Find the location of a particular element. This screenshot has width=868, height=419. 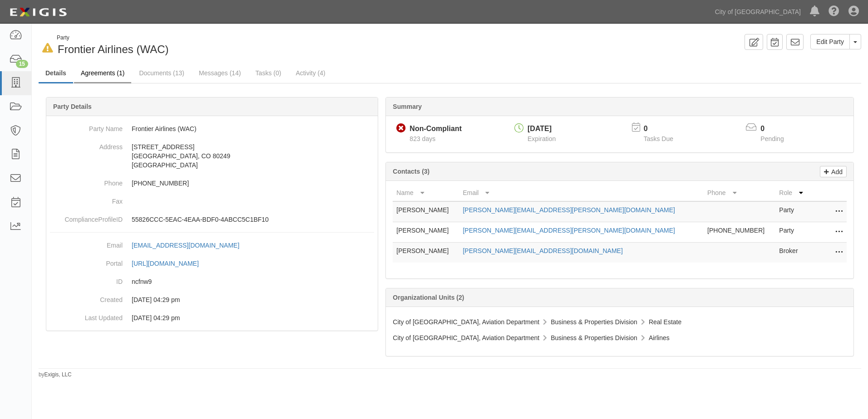

dt: Address is located at coordinates (86, 144).